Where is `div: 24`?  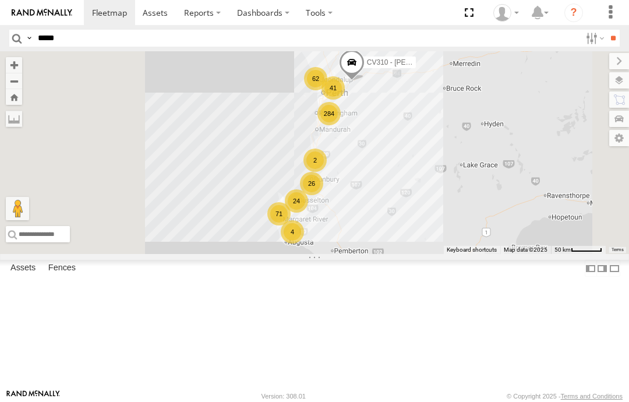
div: 24 is located at coordinates (297, 201).